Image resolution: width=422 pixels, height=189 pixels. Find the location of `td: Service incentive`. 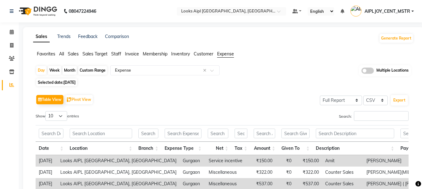

td: Service incentive is located at coordinates (227, 161).